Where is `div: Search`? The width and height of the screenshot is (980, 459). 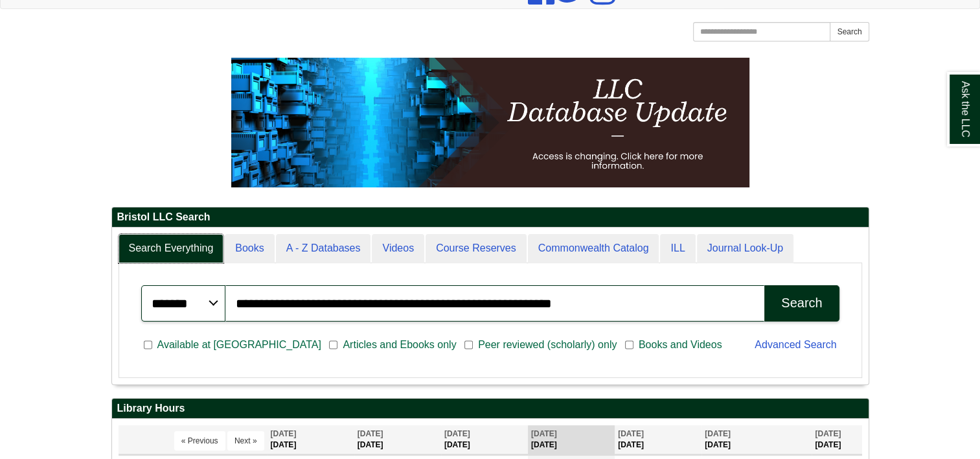 div: Search is located at coordinates (801, 302).